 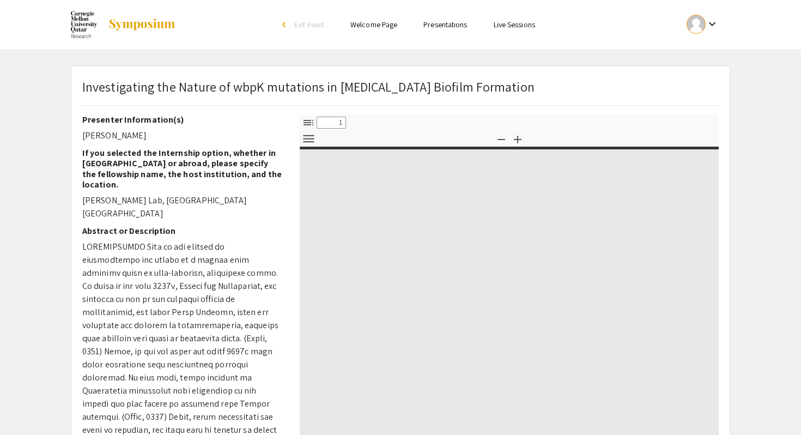 What do you see at coordinates (518, 138) in the screenshot?
I see `button: Zoom In` at bounding box center [518, 138].